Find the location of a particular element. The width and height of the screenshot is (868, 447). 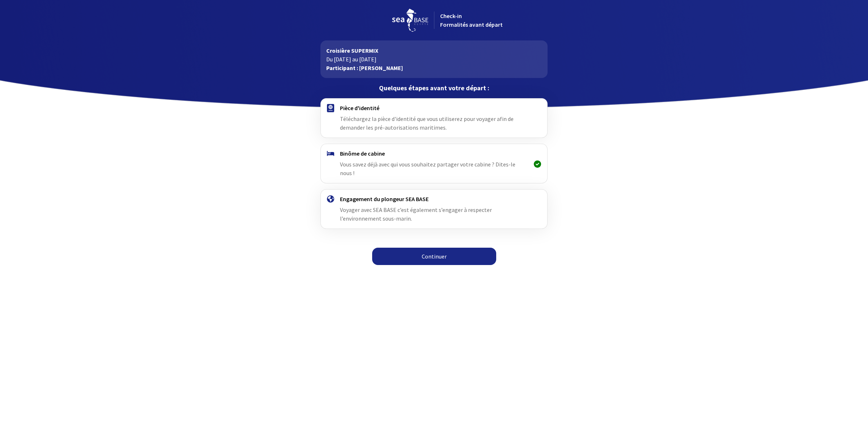

p: Croisière SUPERMIX is located at coordinates (434, 51).